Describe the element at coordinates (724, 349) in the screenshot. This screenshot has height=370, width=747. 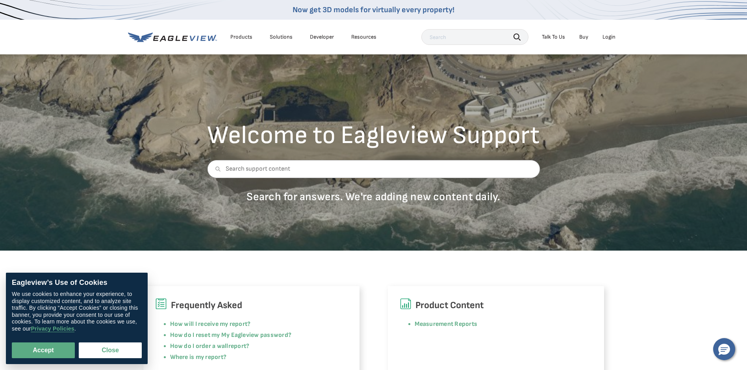
I see `button: Hello, have a question? Let’s chat.` at that location.